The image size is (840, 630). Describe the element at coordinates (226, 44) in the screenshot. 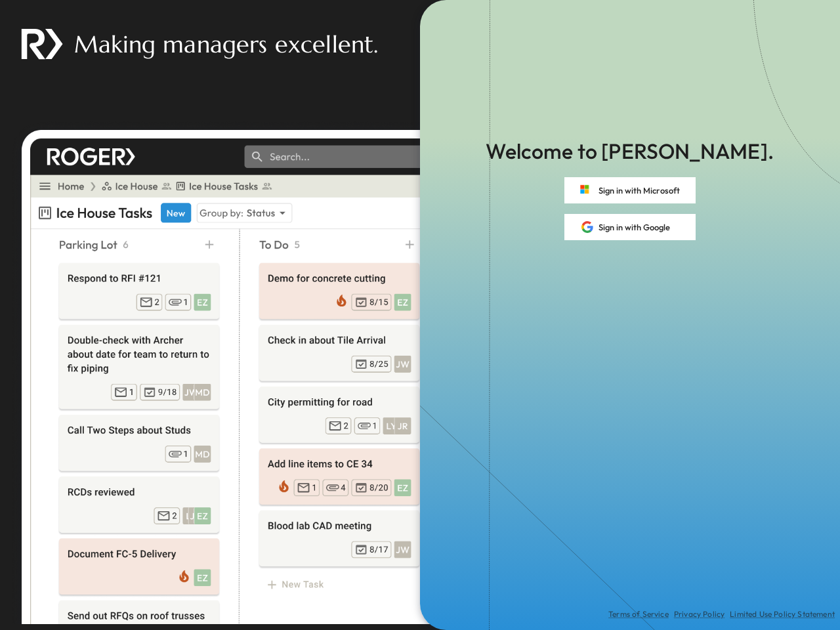

I see `p: Making managers excellent.` at that location.